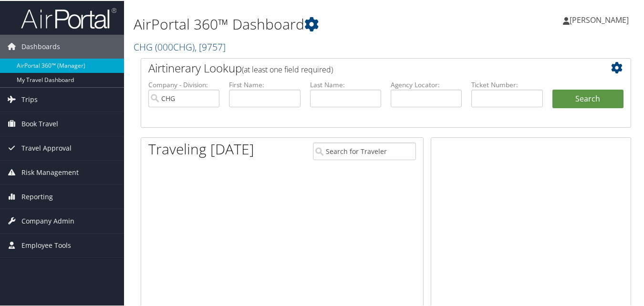  Describe the element at coordinates (287, 69) in the screenshot. I see `span: (at least one field required)` at that location.